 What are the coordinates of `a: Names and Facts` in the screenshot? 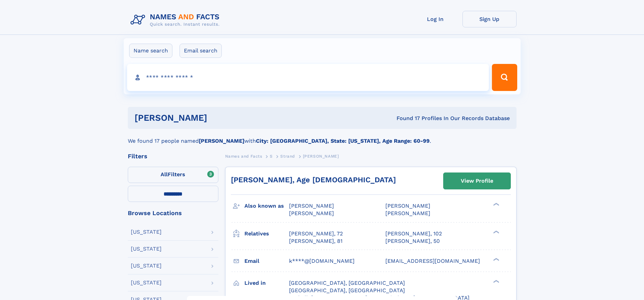 It's located at (244, 156).